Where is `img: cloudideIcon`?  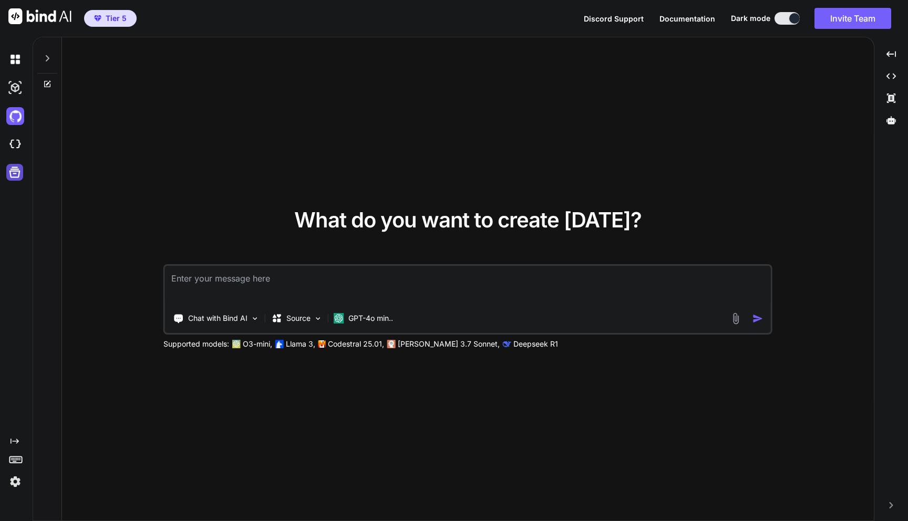
img: cloudideIcon is located at coordinates (15, 145).